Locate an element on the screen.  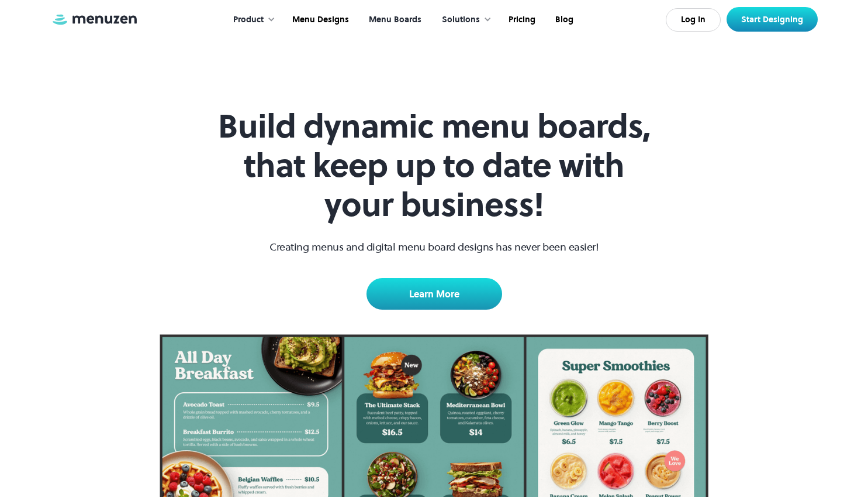
a: Menu Designs is located at coordinates (319, 20).